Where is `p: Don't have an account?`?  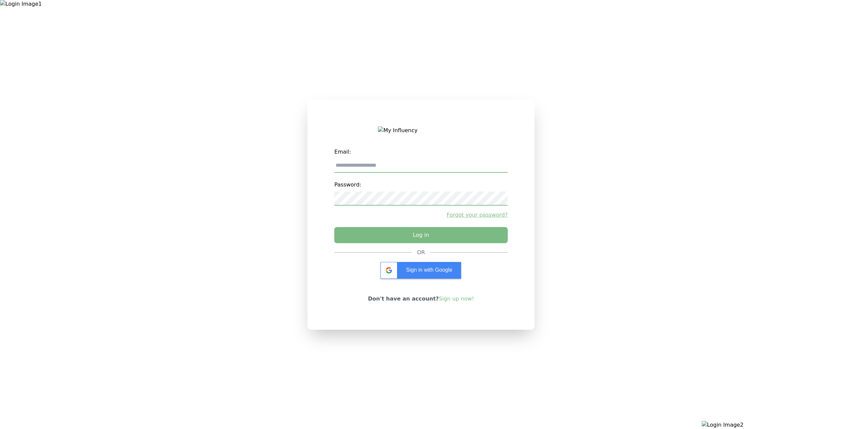
p: Don't have an account? is located at coordinates (421, 299).